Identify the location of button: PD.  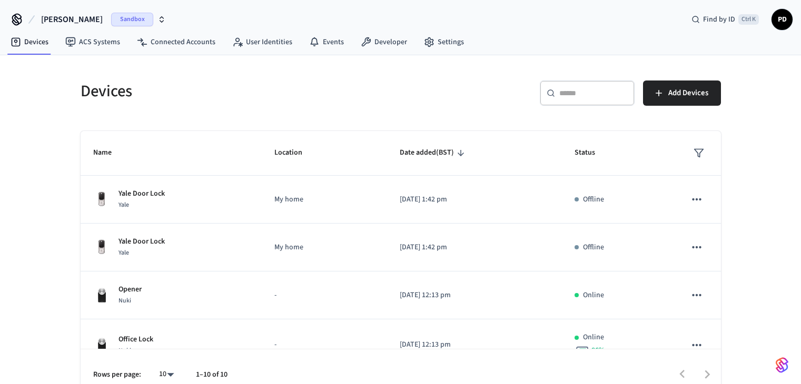
(782, 19).